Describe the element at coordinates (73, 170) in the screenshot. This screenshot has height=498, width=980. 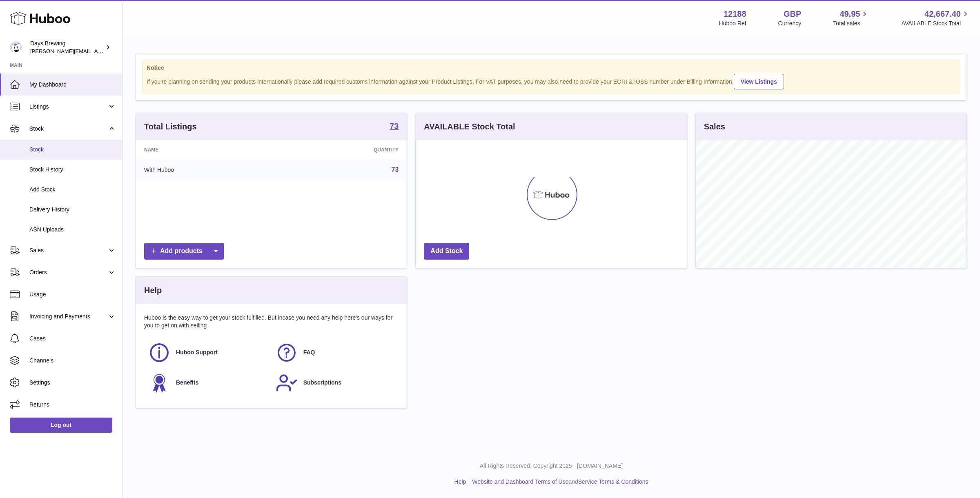
I see `span: Stock History` at that location.